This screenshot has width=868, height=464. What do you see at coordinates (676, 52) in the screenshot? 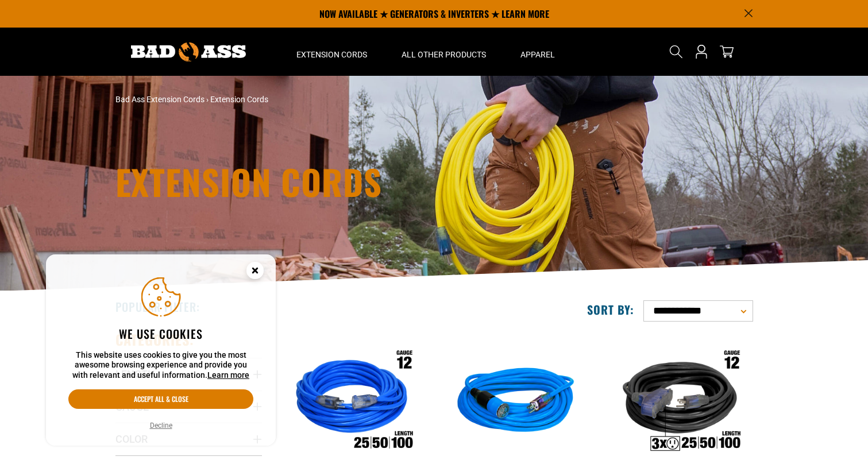
I see `summary: Search` at bounding box center [676, 52].